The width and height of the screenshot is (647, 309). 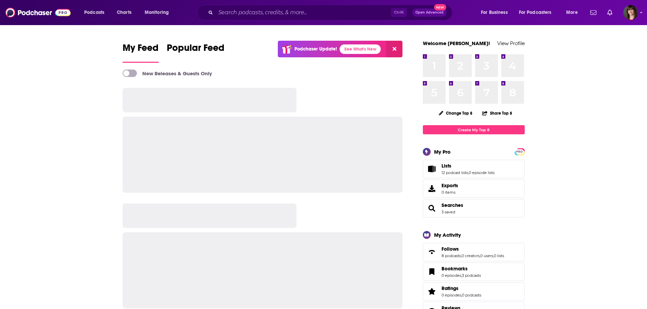 I want to click on span: For Podcasters, so click(x=535, y=13).